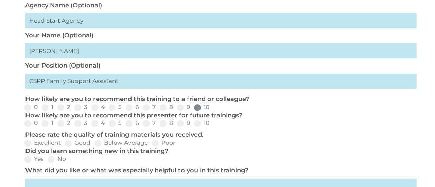 This screenshot has height=187, width=435. Describe the element at coordinates (64, 5) in the screenshot. I see `label: Agency Name (Optional)` at that location.